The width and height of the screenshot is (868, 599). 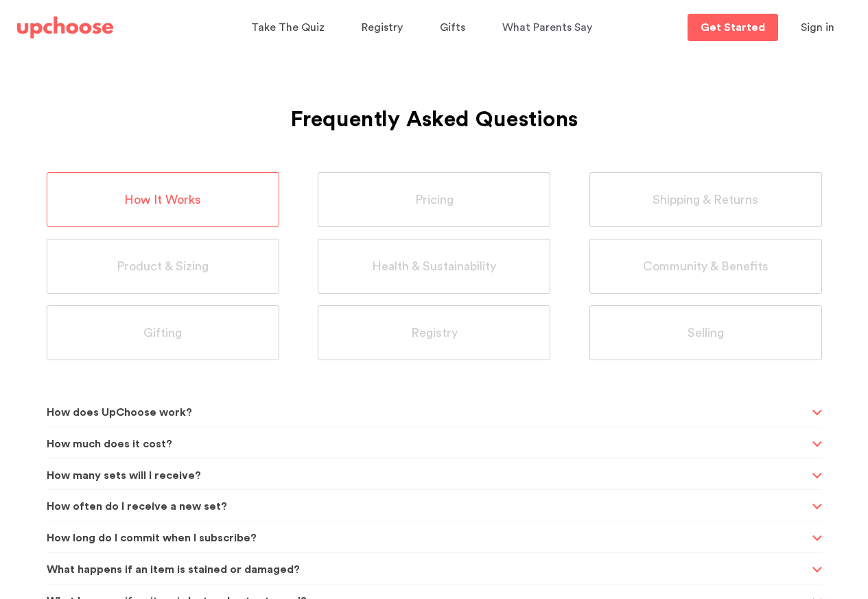 What do you see at coordinates (434, 200) in the screenshot?
I see `span: Pricing` at bounding box center [434, 200].